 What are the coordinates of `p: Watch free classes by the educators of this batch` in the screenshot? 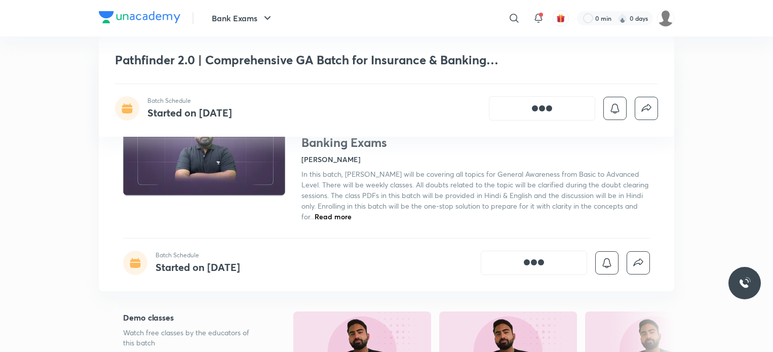 It's located at (192, 338).